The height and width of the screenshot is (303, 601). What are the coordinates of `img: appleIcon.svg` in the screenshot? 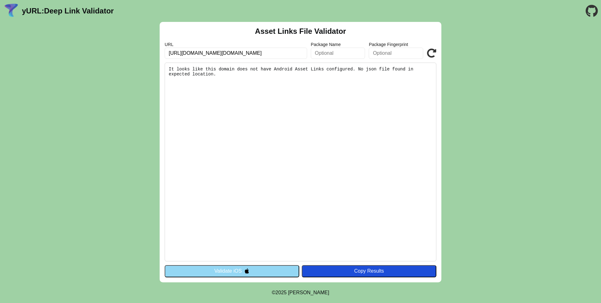 It's located at (247, 271).